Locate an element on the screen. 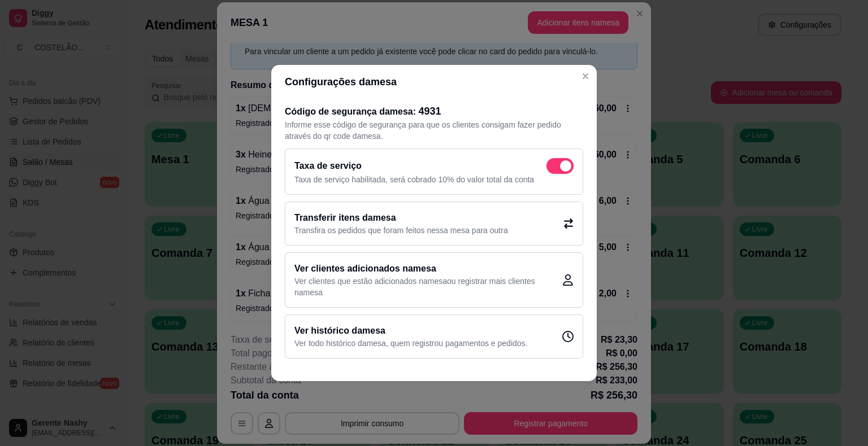  p: Taxa de serviço habilitada, será cobrado 10% do valor total da conta is located at coordinates (434, 179).